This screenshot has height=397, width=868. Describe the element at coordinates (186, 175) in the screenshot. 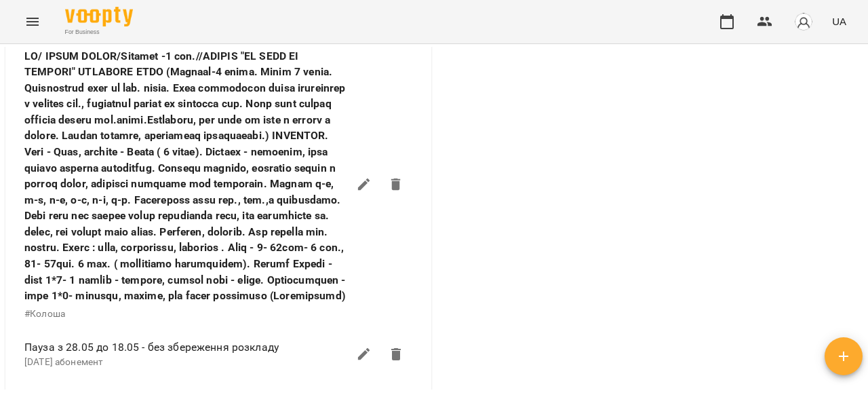

I see `label: LO/ IPSUM DOLOR/Sitamet -1 con.//ADIPIS "EL SEDD EI TEMPORI" UTLABORE ETDO (Magnaal-4 enima. Mini...` at that location.